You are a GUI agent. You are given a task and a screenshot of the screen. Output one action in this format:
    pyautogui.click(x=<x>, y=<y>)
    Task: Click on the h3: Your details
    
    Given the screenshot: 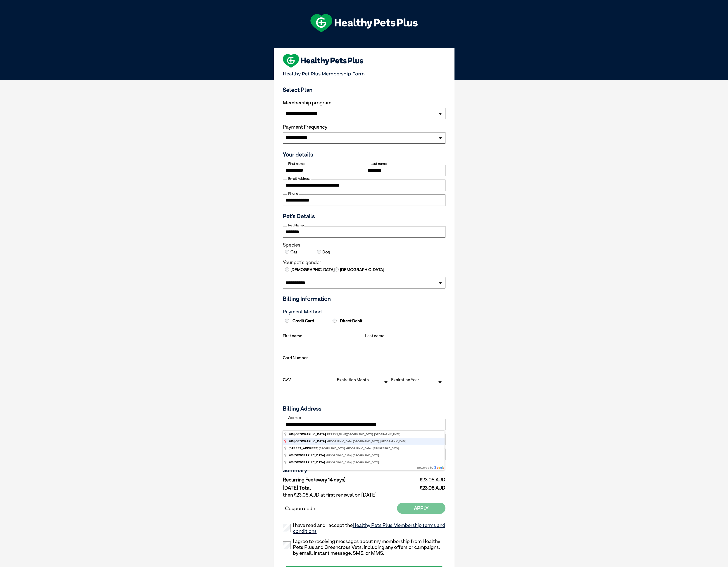 What is the action you would take?
    pyautogui.click(x=364, y=154)
    